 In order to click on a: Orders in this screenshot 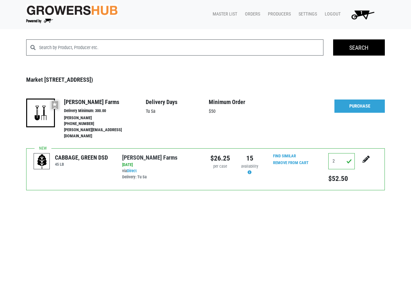, I will do `click(251, 14)`.